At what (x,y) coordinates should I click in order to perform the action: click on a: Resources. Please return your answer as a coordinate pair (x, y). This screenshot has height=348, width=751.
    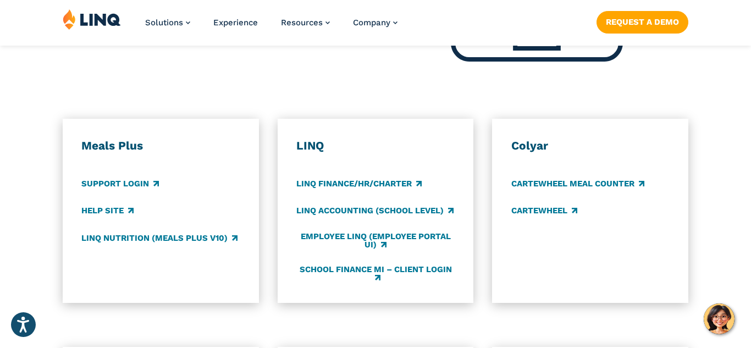
    Looking at the image, I should click on (305, 23).